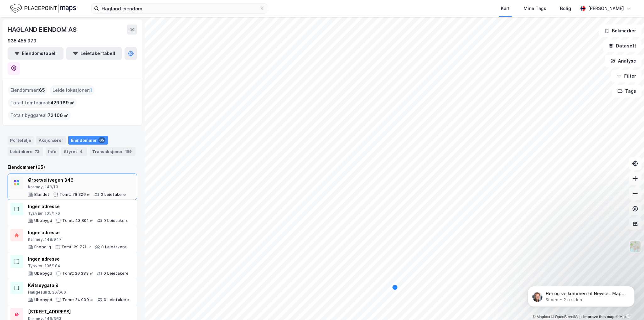  I want to click on div: Totalt byggareal :, so click(39, 115).